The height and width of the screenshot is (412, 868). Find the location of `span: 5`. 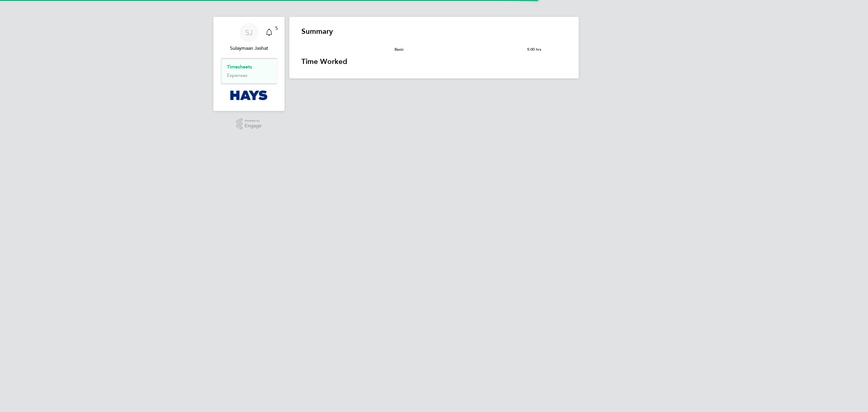

span: 5 is located at coordinates (276, 28).